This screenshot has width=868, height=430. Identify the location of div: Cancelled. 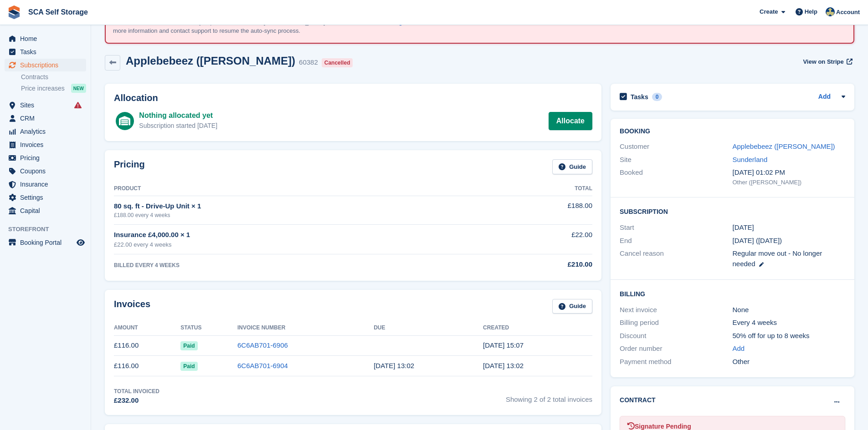
(337, 63).